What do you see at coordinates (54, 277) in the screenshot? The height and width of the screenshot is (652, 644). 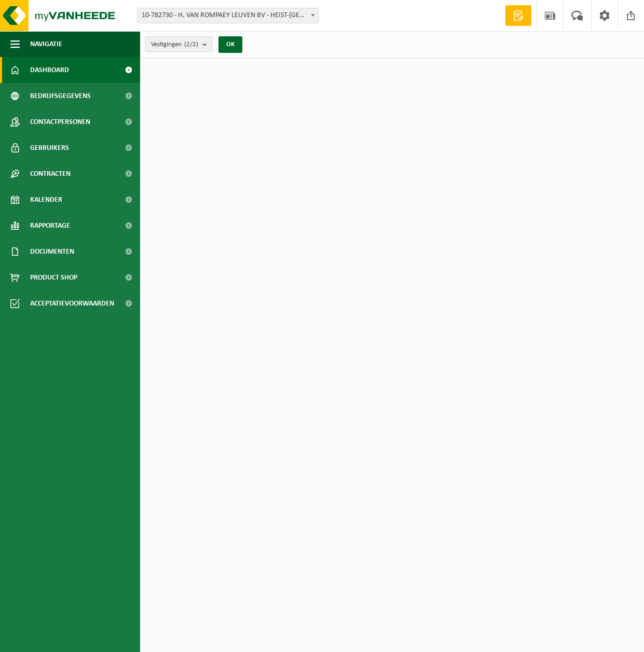 I see `span: Product Shop` at bounding box center [54, 277].